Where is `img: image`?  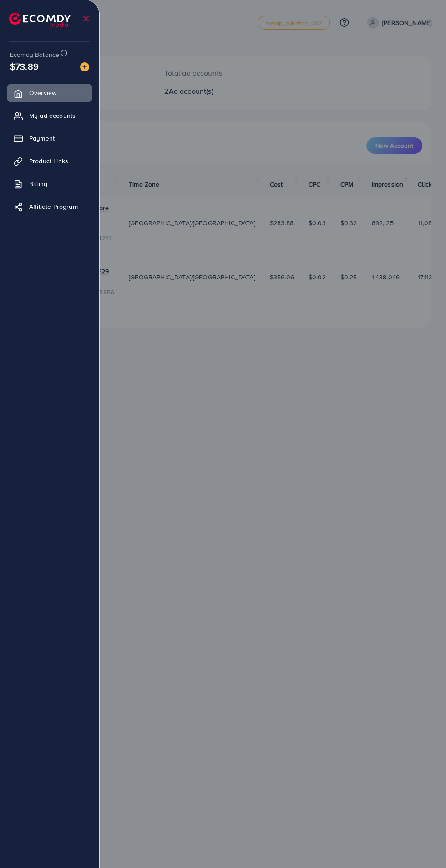
img: image is located at coordinates (85, 67).